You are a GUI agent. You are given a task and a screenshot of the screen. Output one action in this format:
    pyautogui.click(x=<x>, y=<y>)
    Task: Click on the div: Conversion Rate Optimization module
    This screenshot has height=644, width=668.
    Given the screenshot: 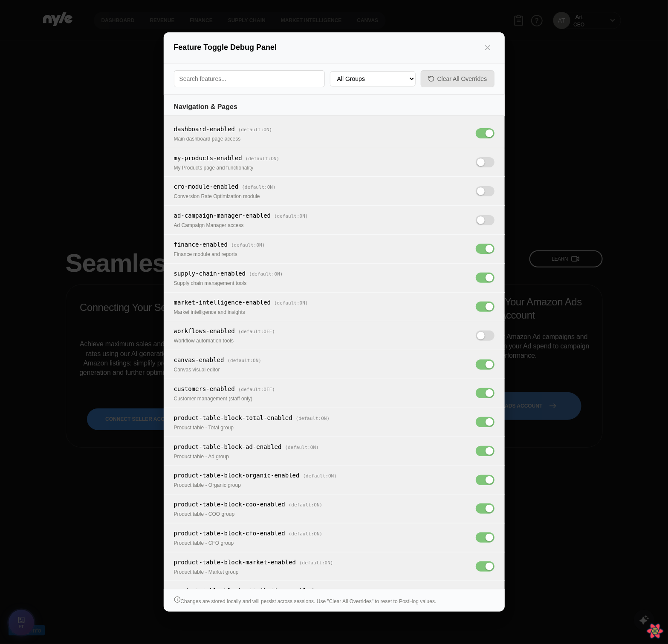 What is the action you would take?
    pyautogui.click(x=321, y=197)
    